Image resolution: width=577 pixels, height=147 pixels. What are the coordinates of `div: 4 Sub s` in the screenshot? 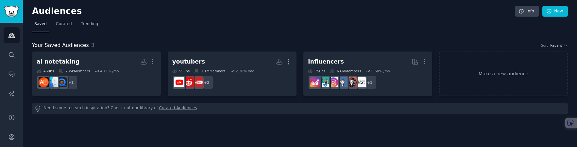 It's located at (45, 71).